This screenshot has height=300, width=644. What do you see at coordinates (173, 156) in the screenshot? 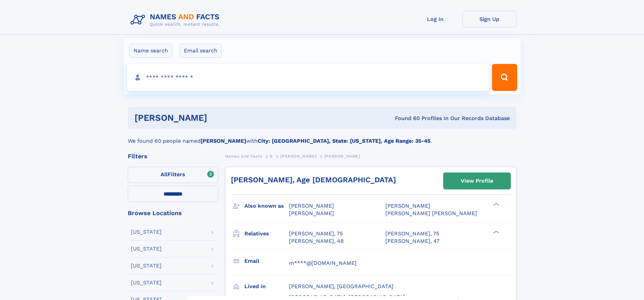
I see `div: Filters` at bounding box center [173, 156].